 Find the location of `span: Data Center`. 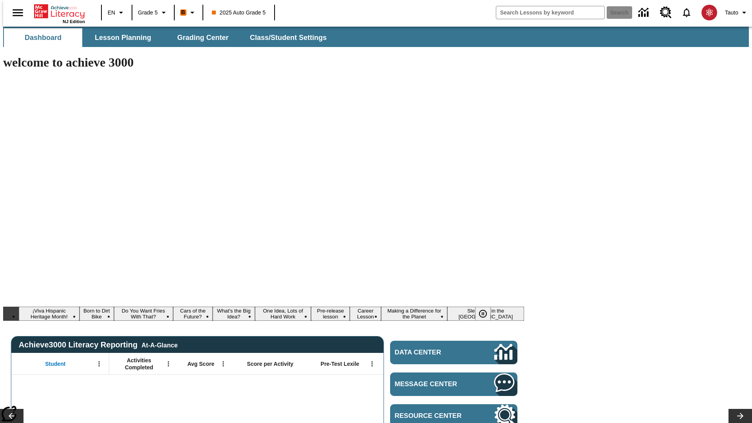

span: Data Center is located at coordinates (431, 352).